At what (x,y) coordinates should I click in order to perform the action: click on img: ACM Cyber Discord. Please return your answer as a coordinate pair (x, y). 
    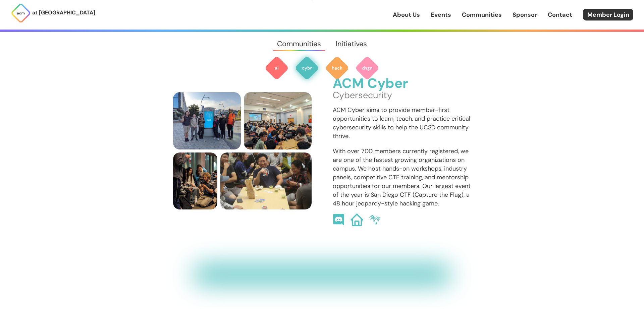
    Looking at the image, I should click on (339, 220).